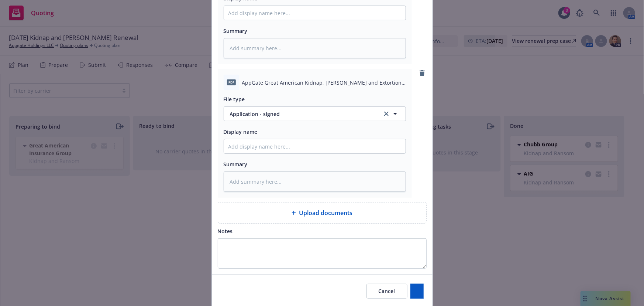 This screenshot has width=644, height=306. I want to click on span: File type, so click(234, 99).